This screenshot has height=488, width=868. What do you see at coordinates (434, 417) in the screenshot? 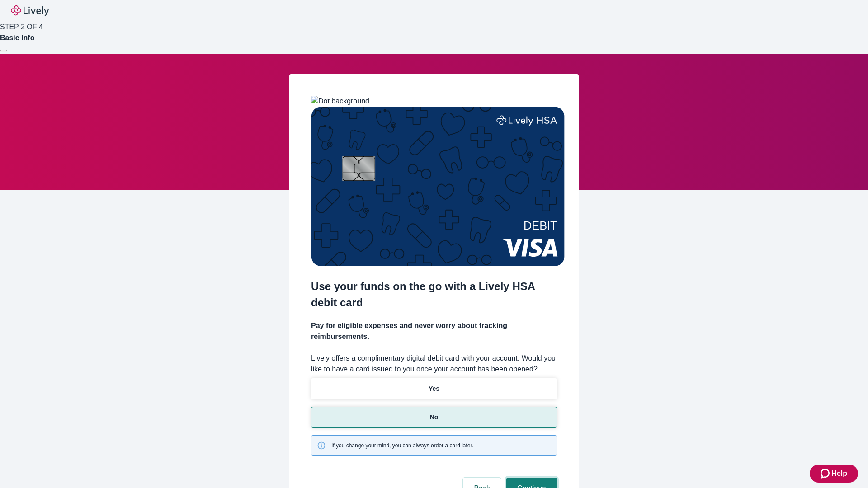
I see `button: No` at bounding box center [434, 417].